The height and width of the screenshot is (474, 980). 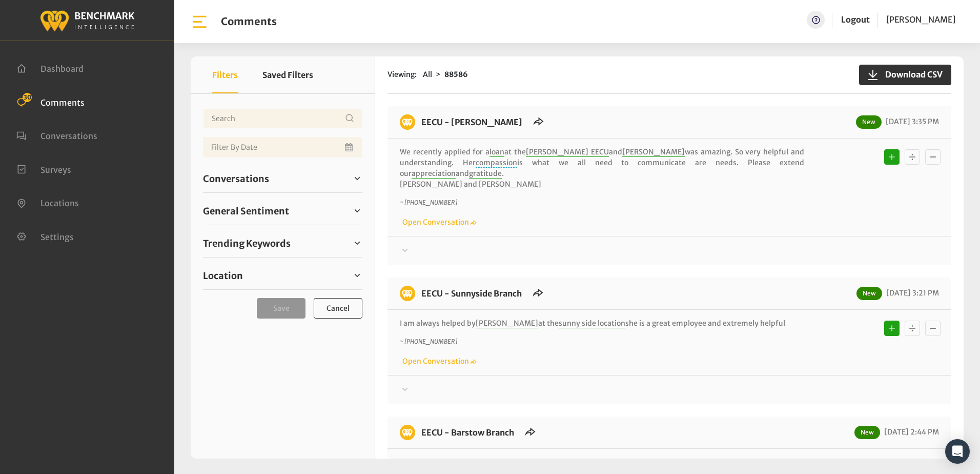 What do you see at coordinates (48, 202) in the screenshot?
I see `a: Locations` at bounding box center [48, 202].